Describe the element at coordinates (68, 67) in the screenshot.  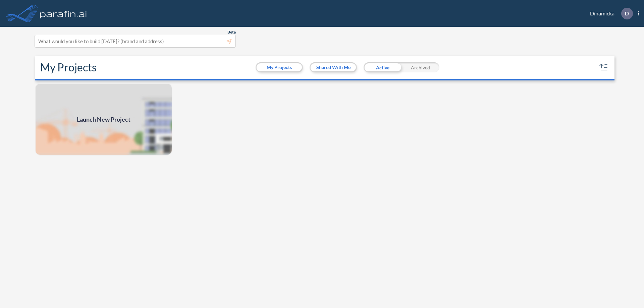
I see `h2: My Projects` at that location.